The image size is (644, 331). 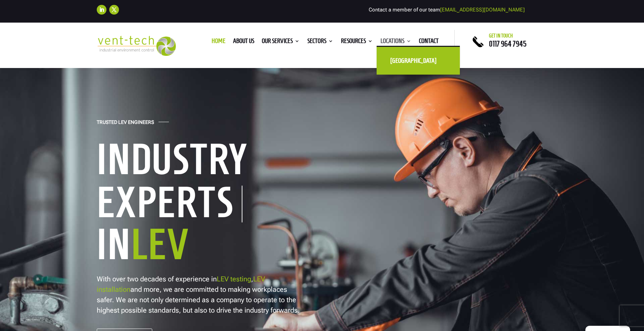 What do you see at coordinates (204, 161) in the screenshot?
I see `h1: Industry` at bounding box center [204, 161].